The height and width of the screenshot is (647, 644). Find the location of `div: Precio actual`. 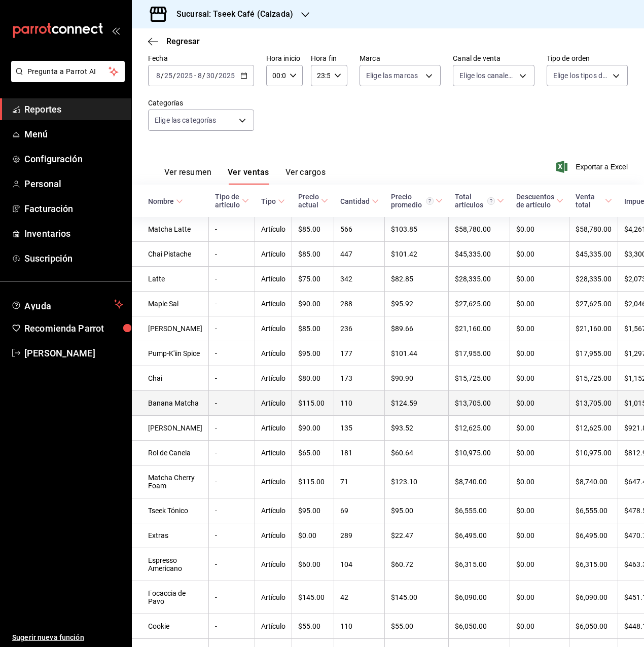

div: Precio actual is located at coordinates (308, 201).